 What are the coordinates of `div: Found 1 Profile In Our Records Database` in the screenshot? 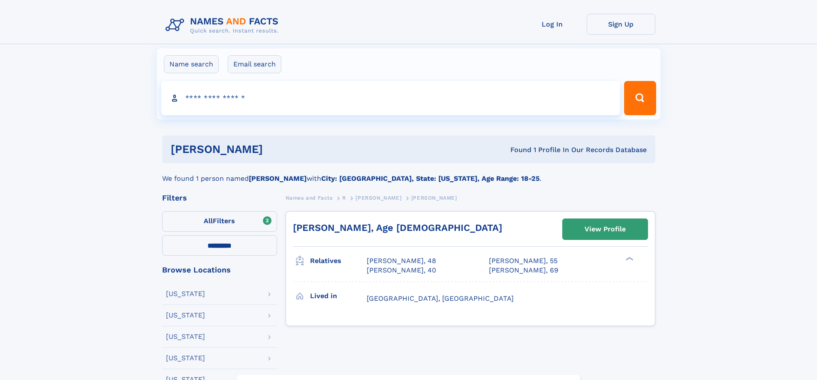 It's located at (516, 150).